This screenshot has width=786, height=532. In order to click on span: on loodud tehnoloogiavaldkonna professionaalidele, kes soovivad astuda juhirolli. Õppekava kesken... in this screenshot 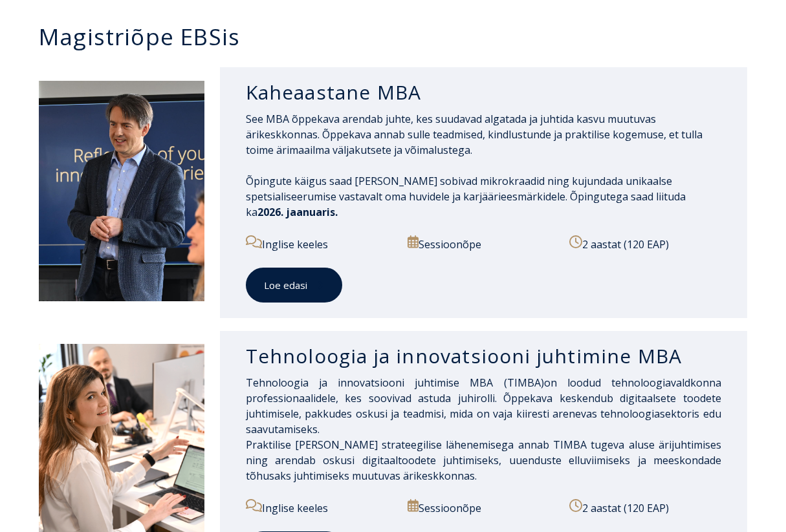, I will do `click(483, 406)`.